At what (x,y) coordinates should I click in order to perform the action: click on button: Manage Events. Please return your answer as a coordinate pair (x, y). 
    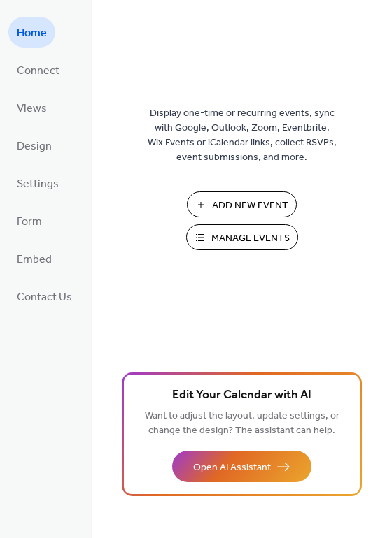
    Looking at the image, I should click on (242, 237).